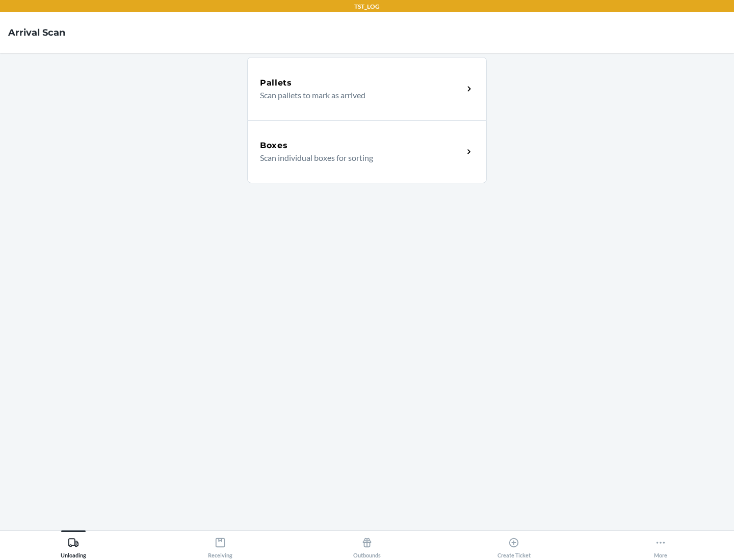  I want to click on p: Scan pallets to mark as arrived, so click(358, 95).